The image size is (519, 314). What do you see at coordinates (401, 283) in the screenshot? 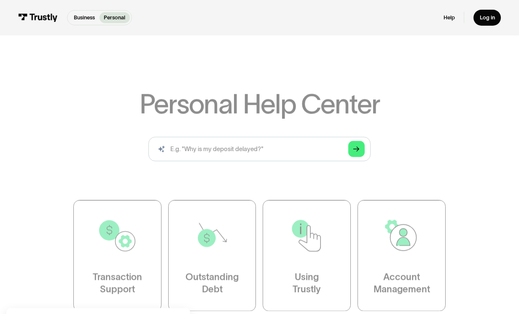
I see `div: Account Management` at bounding box center [401, 283].